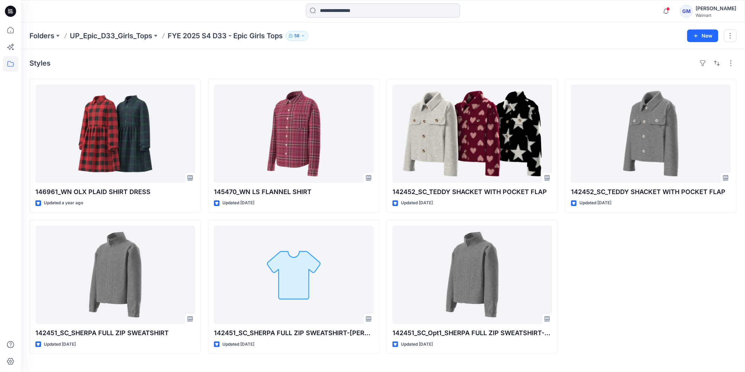 The image size is (745, 372). Describe the element at coordinates (111, 36) in the screenshot. I see `p: UP_Epic_D33_Girls_Tops` at that location.